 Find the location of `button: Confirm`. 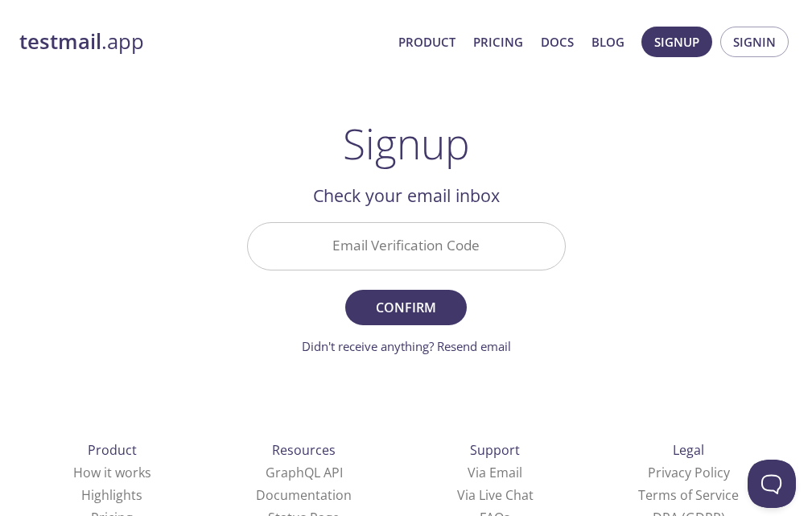

button: Confirm is located at coordinates (406, 308).